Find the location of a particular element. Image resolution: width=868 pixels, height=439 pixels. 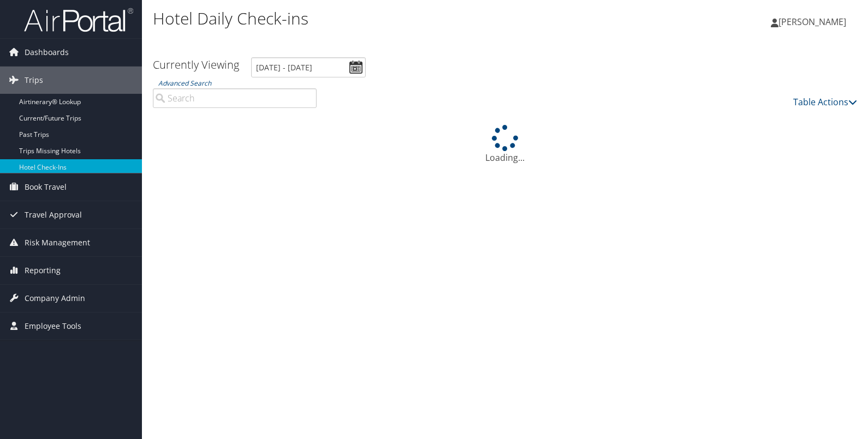

span: Reporting is located at coordinates (42, 271).